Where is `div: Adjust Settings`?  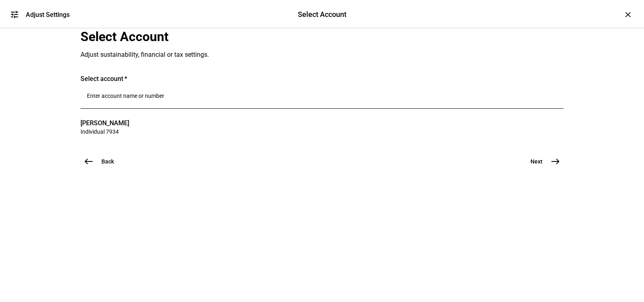
div: Adjust Settings is located at coordinates (47, 15).